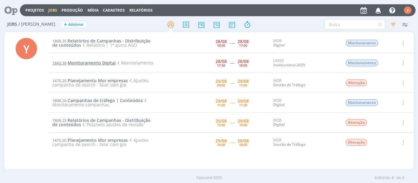 This screenshot has width=418, height=183. I want to click on span: Exibindo, so click(382, 178).